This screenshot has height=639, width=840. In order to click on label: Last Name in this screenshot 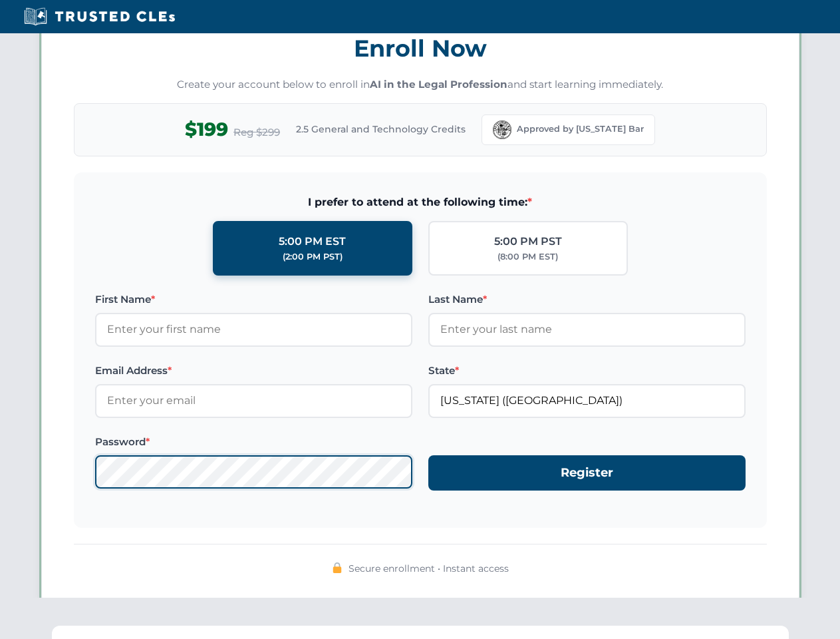, I will do `click(587, 299)`.